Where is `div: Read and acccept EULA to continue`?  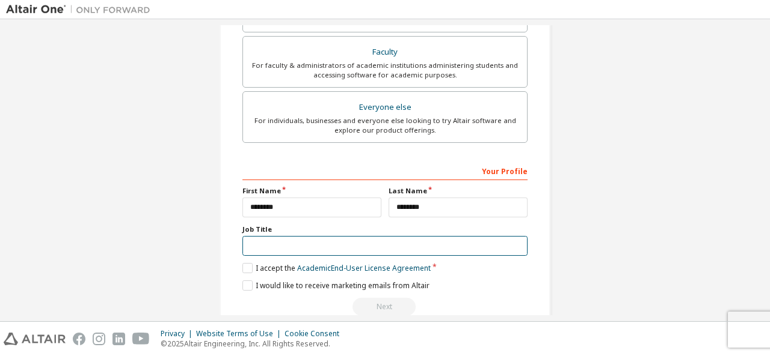
div: Read and acccept EULA to continue is located at coordinates (385, 307).